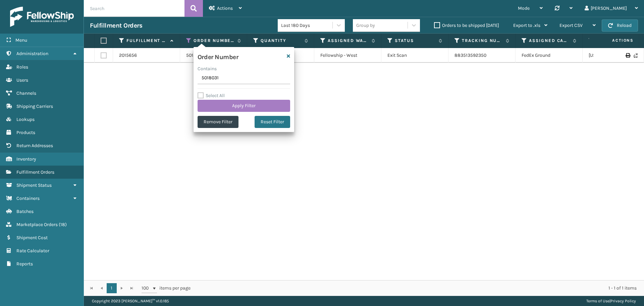 Image resolution: width=644 pixels, height=306 pixels. What do you see at coordinates (116, 26) in the screenshot?
I see `h3: Fulfillment Orders` at bounding box center [116, 26].